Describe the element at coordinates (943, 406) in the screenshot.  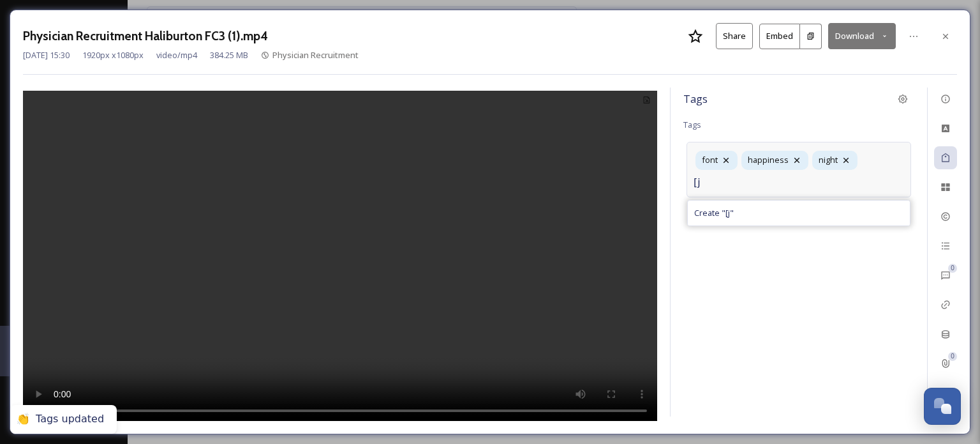
I see `button: Open Chat` at that location.